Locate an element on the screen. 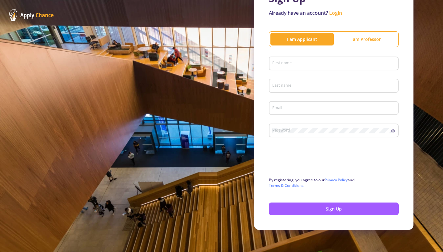 The width and height of the screenshot is (443, 252). img: ApplyChance Logo is located at coordinates (31, 15).